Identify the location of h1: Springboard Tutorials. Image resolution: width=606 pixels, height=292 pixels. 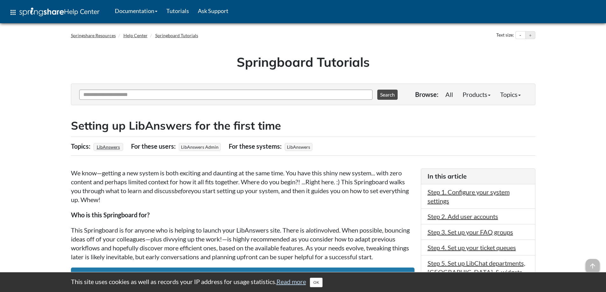
(303, 62).